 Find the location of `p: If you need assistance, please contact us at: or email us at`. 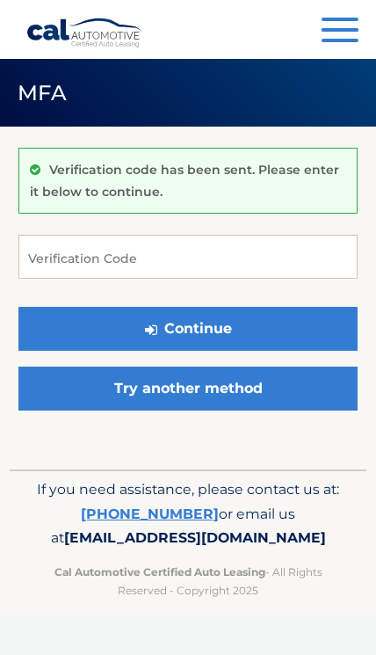

p: If you need assistance, please contact us at: or email us at is located at coordinates (188, 514).